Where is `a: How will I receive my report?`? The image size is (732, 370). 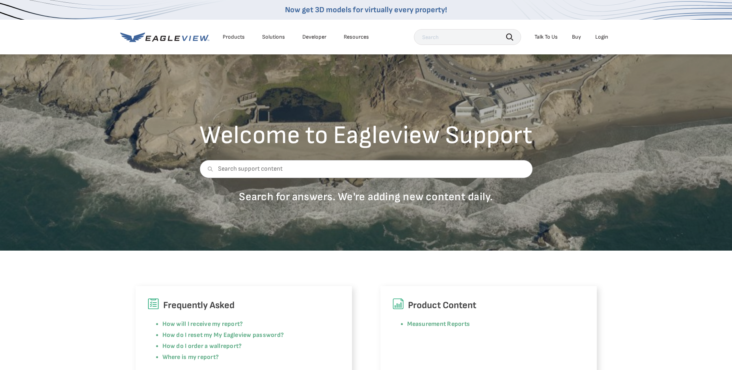
a: How will I receive my report? is located at coordinates (203, 324).